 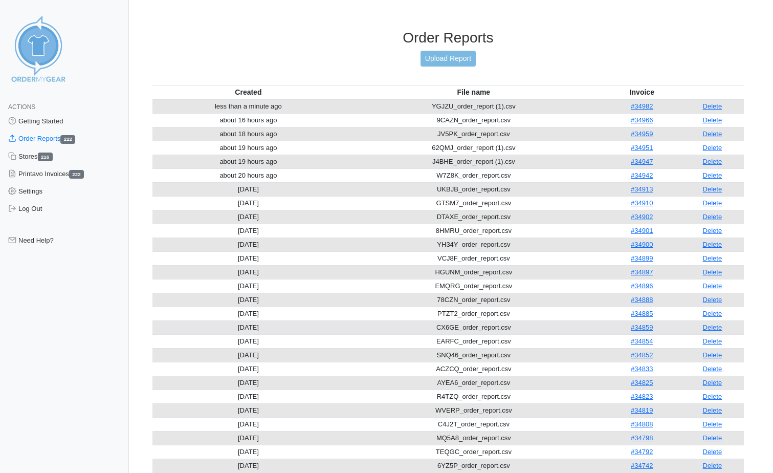 What do you see at coordinates (642, 355) in the screenshot?
I see `a: #34852` at bounding box center [642, 355].